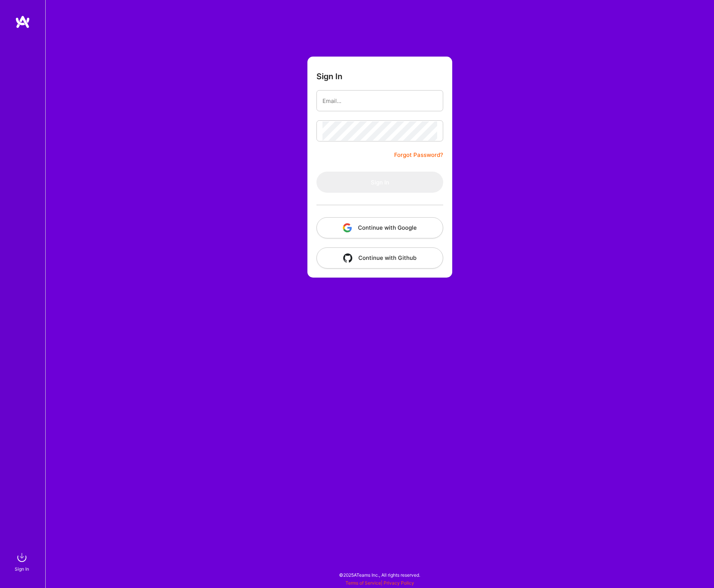  Describe the element at coordinates (399, 583) in the screenshot. I see `a: Privacy Policy` at that location.